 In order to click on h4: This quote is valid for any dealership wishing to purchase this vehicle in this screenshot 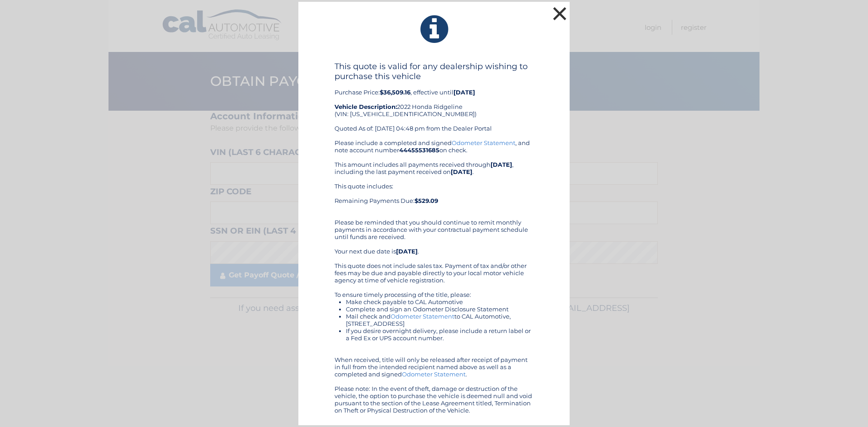, I will do `click(434, 71)`.